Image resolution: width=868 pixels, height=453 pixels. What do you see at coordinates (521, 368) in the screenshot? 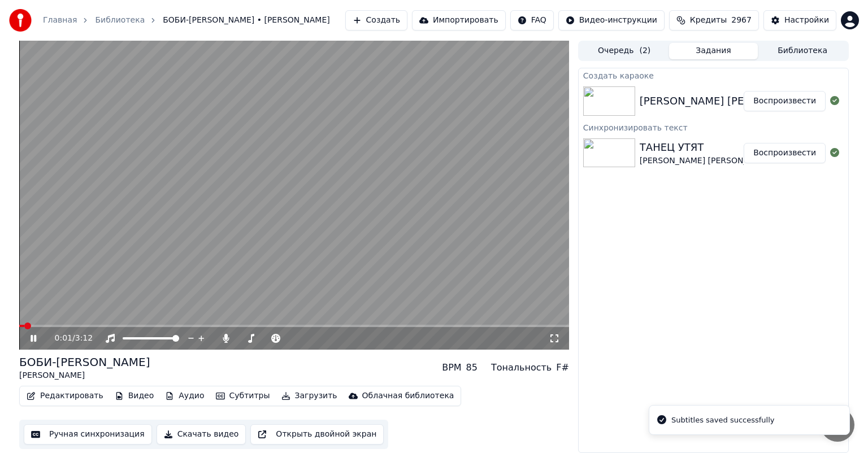
I see `div: Тональность` at bounding box center [521, 368].